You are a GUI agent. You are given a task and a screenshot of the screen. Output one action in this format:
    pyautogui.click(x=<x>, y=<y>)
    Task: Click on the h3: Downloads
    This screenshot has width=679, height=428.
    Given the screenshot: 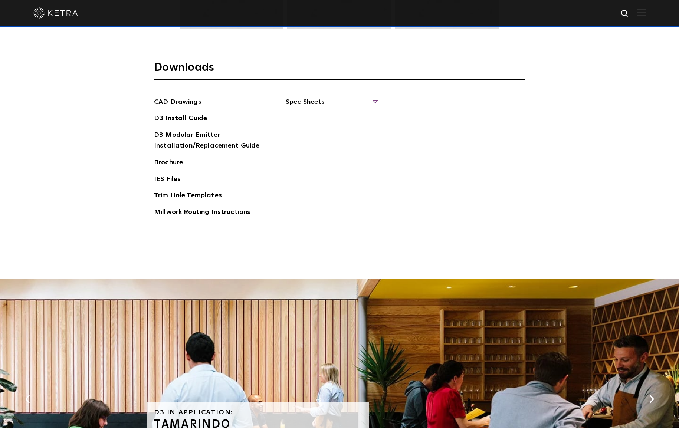 What is the action you would take?
    pyautogui.click(x=340, y=70)
    